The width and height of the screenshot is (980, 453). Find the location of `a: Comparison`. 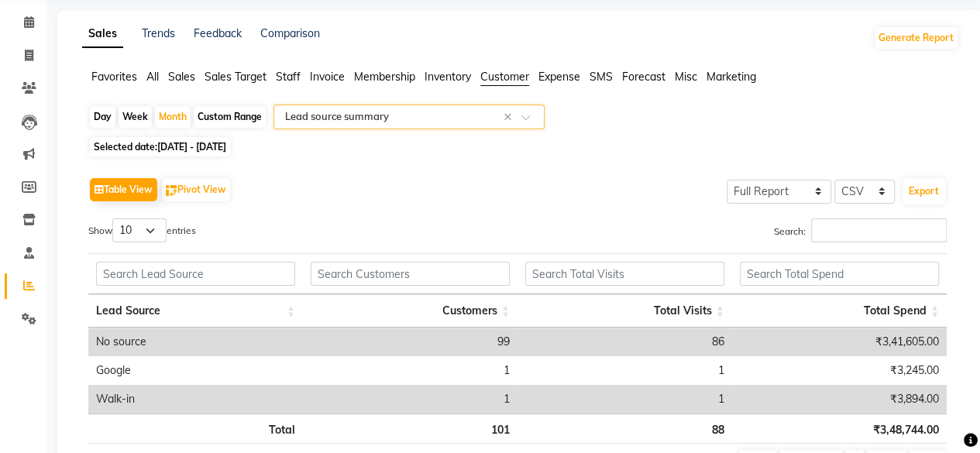

a: Comparison is located at coordinates (290, 33).